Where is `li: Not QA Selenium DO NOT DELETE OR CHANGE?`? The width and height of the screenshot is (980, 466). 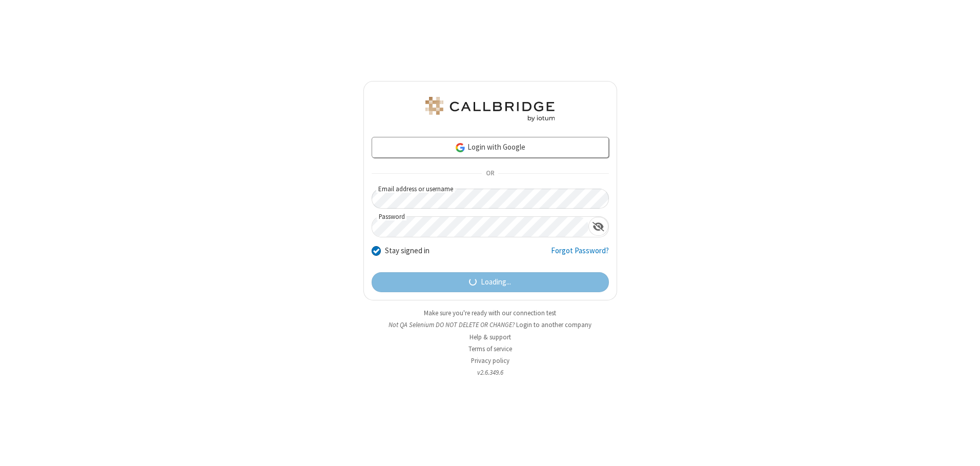 li: Not QA Selenium DO NOT DELETE OR CHANGE? is located at coordinates (490, 325).